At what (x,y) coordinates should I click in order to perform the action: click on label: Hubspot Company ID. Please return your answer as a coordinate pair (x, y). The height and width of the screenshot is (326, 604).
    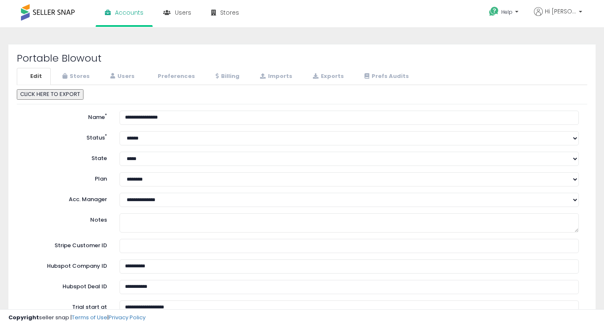
    Looking at the image, I should click on (66, 265).